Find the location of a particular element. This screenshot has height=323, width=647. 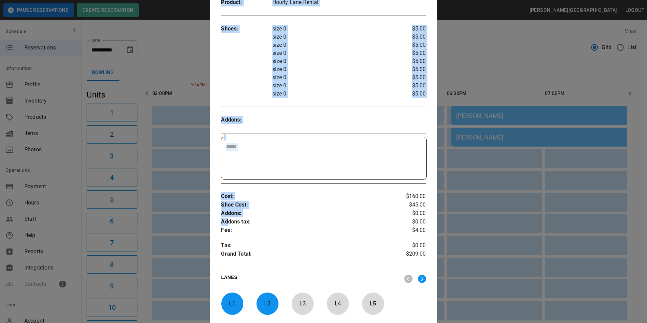

p: LANES is located at coordinates (310, 279).